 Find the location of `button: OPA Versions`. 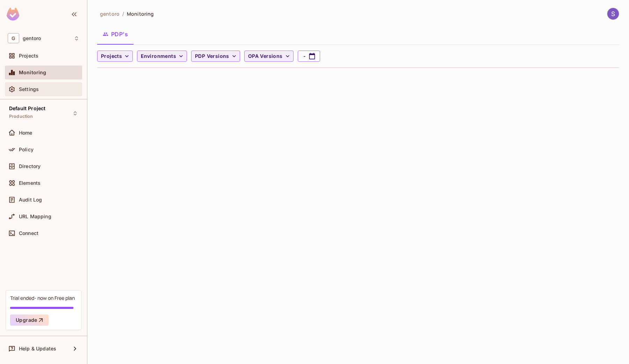

button: OPA Versions is located at coordinates (268, 56).